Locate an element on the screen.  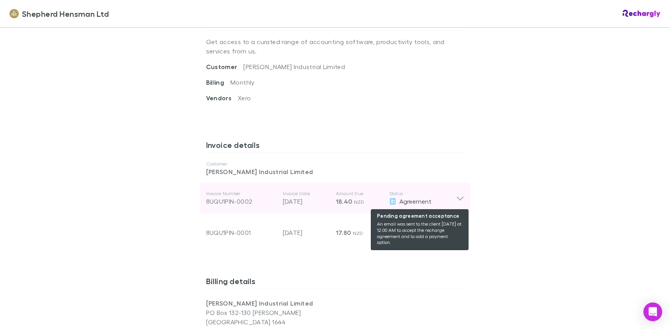
p: Invoice Date is located at coordinates (306, 194).